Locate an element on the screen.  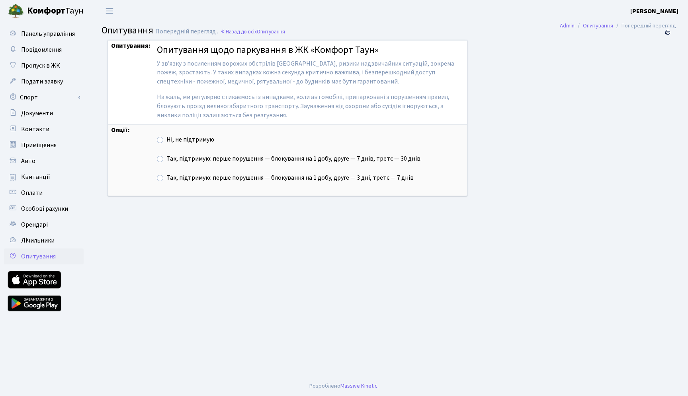
span: Авто is located at coordinates (28, 161).